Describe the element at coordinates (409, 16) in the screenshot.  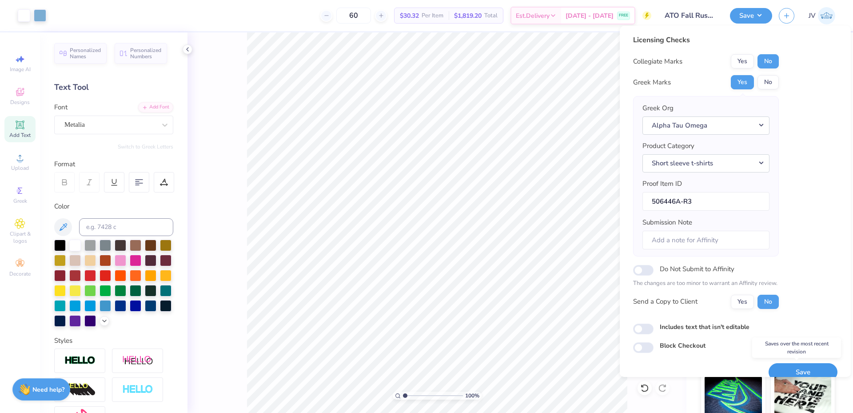
I see `span: $30.32` at that location.